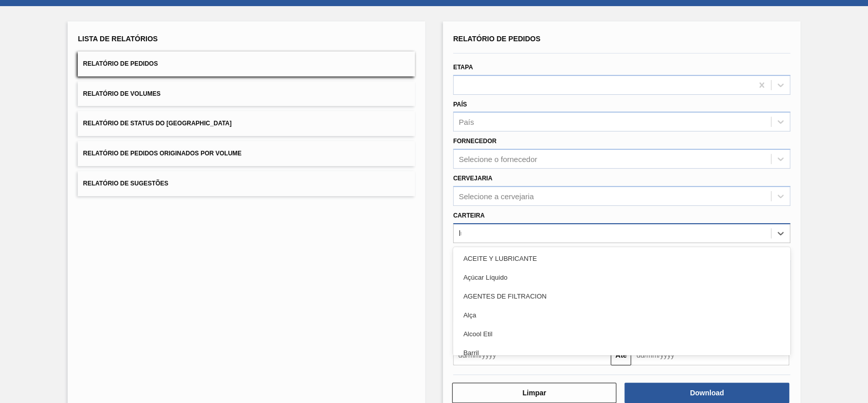  What do you see at coordinates (126, 183) in the screenshot?
I see `span: Relatório de Sugestões` at bounding box center [126, 183].